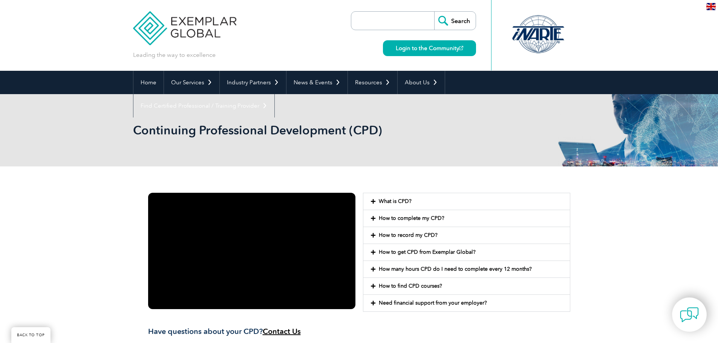  What do you see at coordinates (412, 218) in the screenshot?
I see `a: How to complete my CPD?` at bounding box center [412, 218].